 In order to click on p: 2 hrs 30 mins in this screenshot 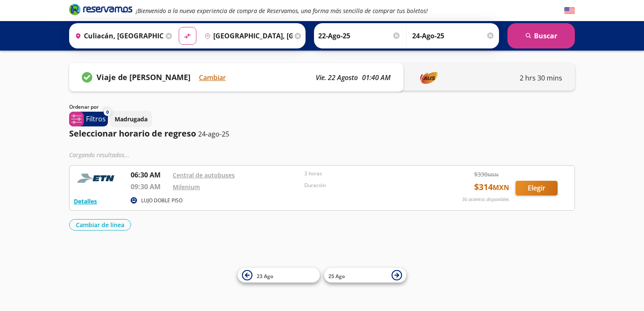, I will do `click(541, 78)`.